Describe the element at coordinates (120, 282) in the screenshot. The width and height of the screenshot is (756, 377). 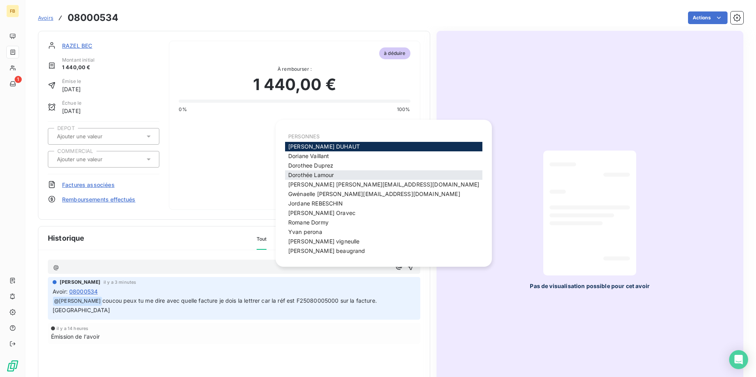
I see `span: il y a 3 minutes` at that location.